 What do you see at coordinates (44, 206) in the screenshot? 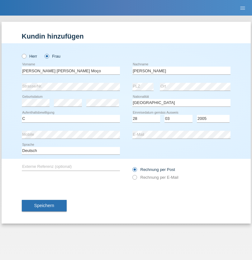
I see `span: Speichern` at bounding box center [44, 206].